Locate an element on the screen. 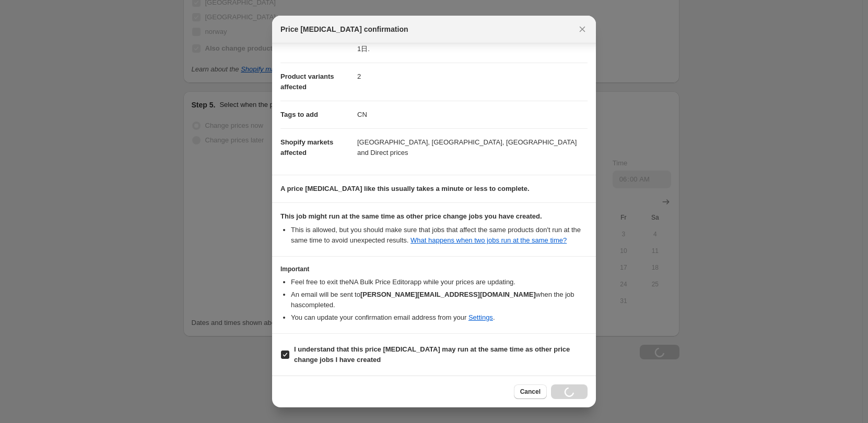  dd: CN is located at coordinates (472, 114).